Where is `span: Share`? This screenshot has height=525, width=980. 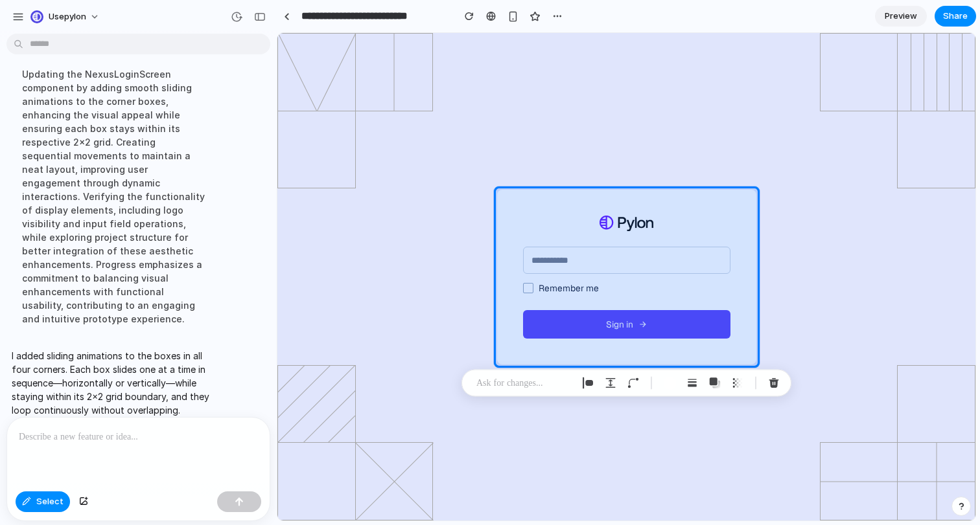 span: Share is located at coordinates (955, 16).